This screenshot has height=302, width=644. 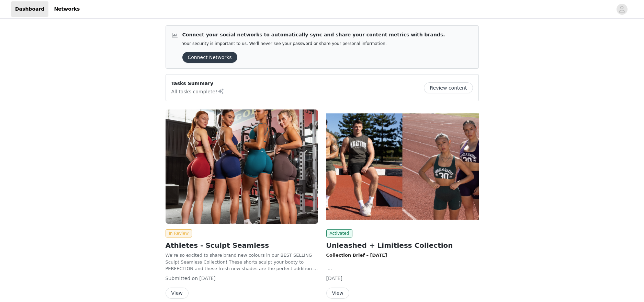 What do you see at coordinates (197, 83) in the screenshot?
I see `p: Tasks Summary` at bounding box center [197, 83].